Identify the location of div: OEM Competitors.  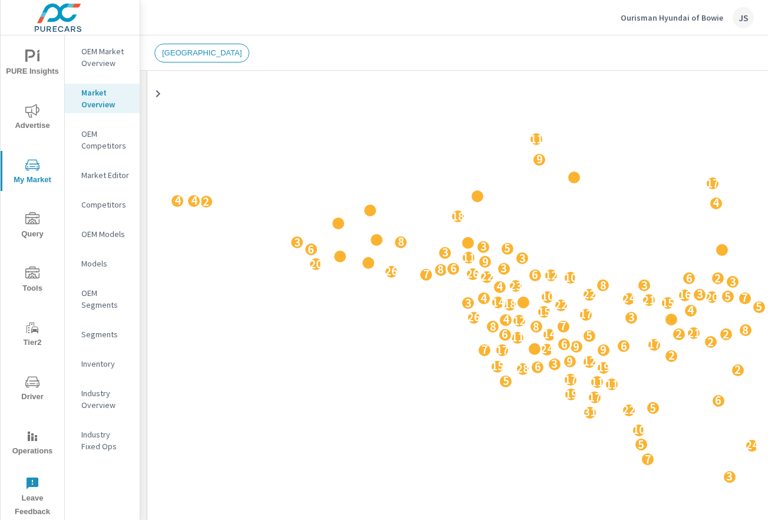
(102, 140).